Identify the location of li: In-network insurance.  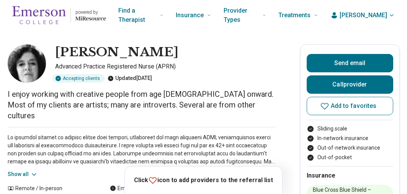
(350, 138).